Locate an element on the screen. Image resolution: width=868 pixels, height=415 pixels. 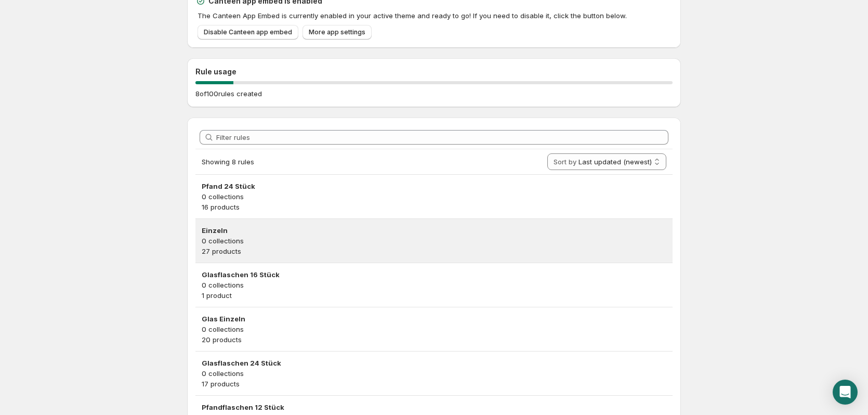
h3: Glas Einzeln is located at coordinates (434, 319).